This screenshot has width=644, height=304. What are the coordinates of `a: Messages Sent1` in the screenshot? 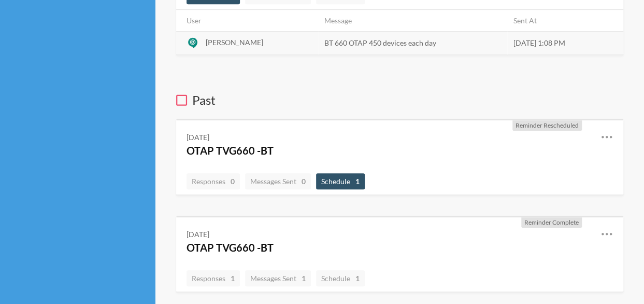 It's located at (278, 278).